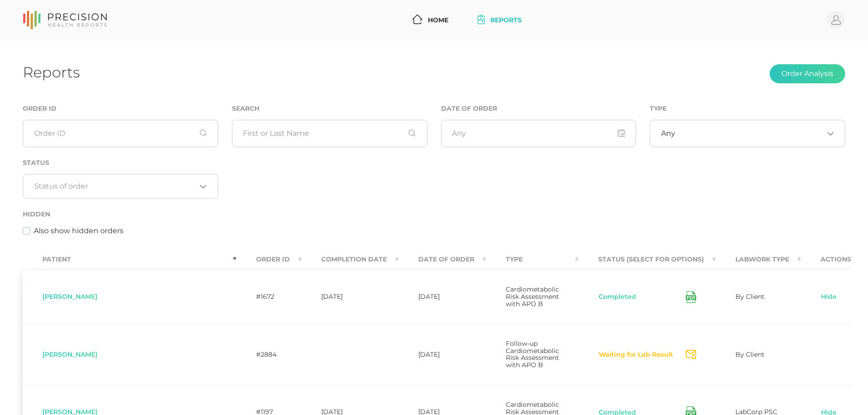 This screenshot has width=868, height=415. Describe the element at coordinates (51, 72) in the screenshot. I see `h1: Reports` at that location.